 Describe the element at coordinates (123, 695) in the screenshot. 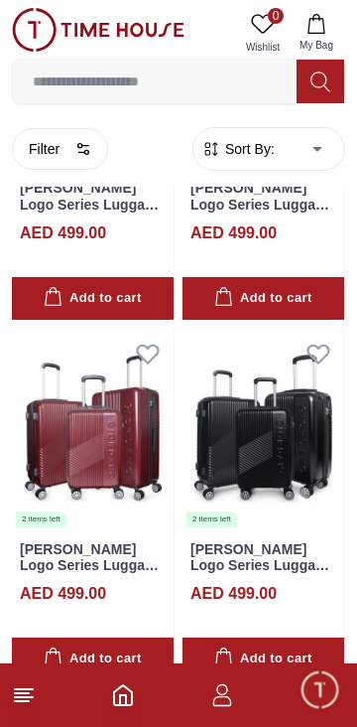

I see `a: Home` at that location.